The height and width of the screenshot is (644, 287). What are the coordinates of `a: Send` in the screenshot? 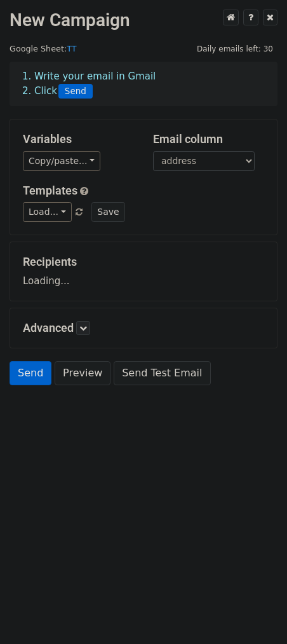 It's located at (31, 373).